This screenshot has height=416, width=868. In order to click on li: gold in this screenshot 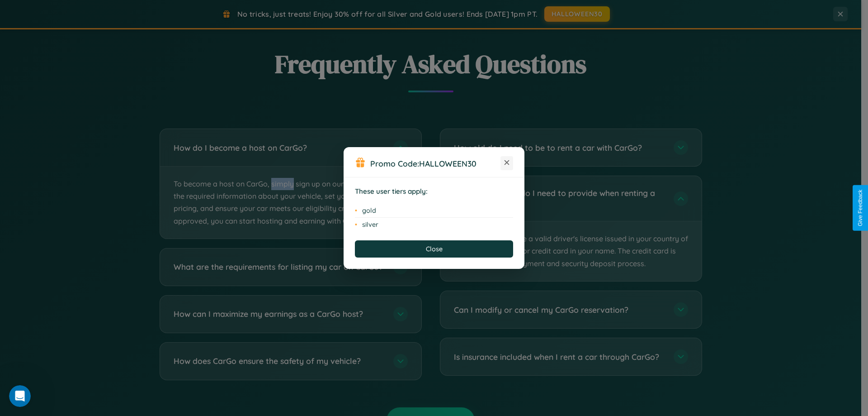, I will do `click(434, 210)`.